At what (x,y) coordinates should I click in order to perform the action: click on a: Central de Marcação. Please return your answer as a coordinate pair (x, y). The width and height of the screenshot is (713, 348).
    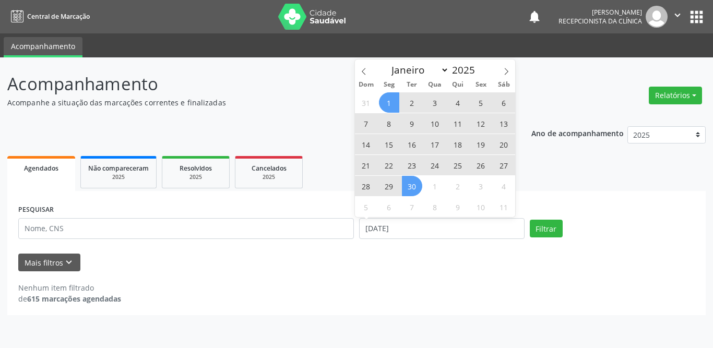
    Looking at the image, I should click on (49, 16).